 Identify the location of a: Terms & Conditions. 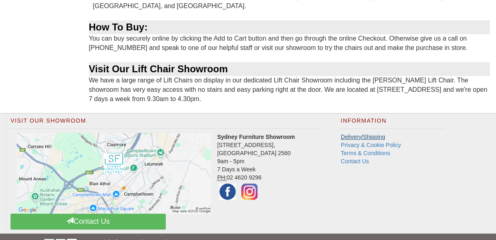
(365, 153).